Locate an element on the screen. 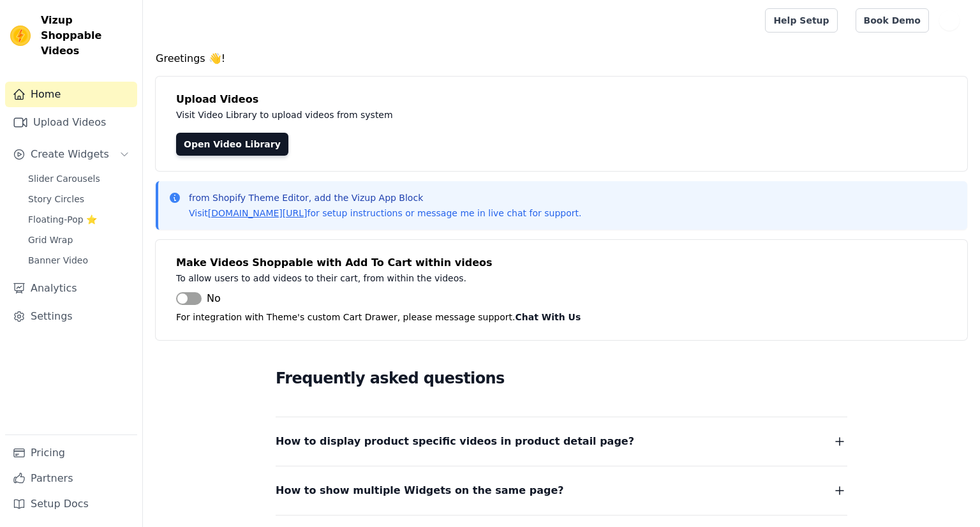 The height and width of the screenshot is (527, 980). h2: Frequently asked questions is located at coordinates (562, 379).